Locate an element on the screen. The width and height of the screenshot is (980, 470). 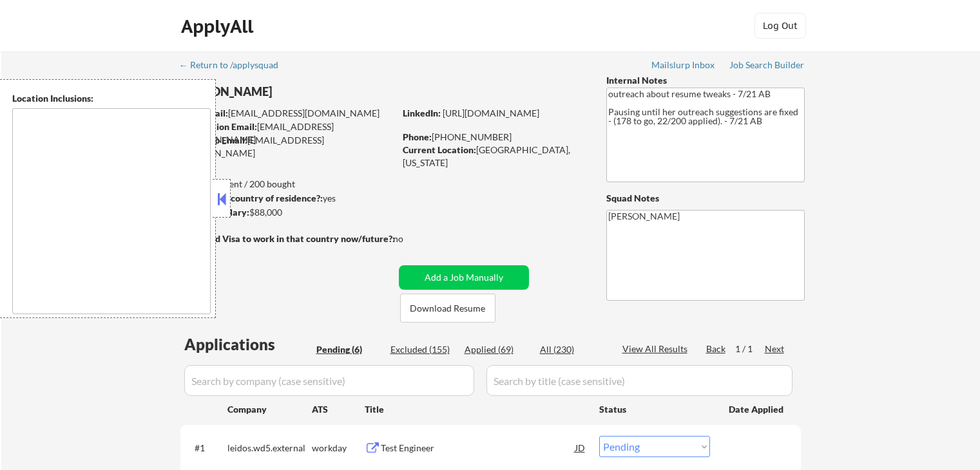
div: Mailslurp Inbox is located at coordinates (684, 65).